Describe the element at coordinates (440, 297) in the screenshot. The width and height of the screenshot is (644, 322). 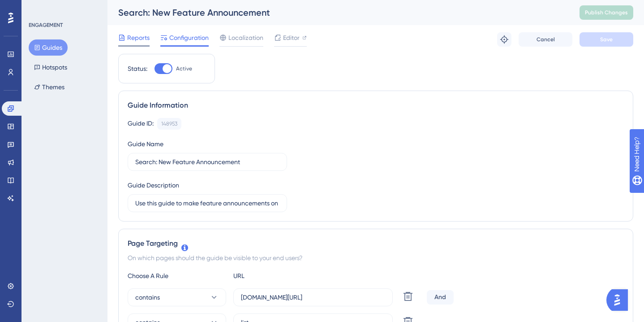
I see `div: And` at that location.